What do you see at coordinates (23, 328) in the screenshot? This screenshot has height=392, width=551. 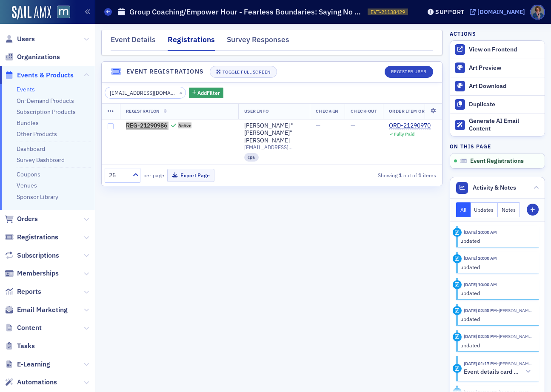 I see `a: Content` at bounding box center [23, 328].